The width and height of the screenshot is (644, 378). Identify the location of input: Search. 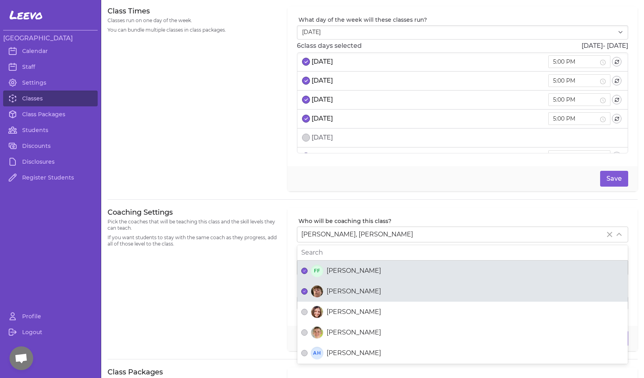
(462, 253).